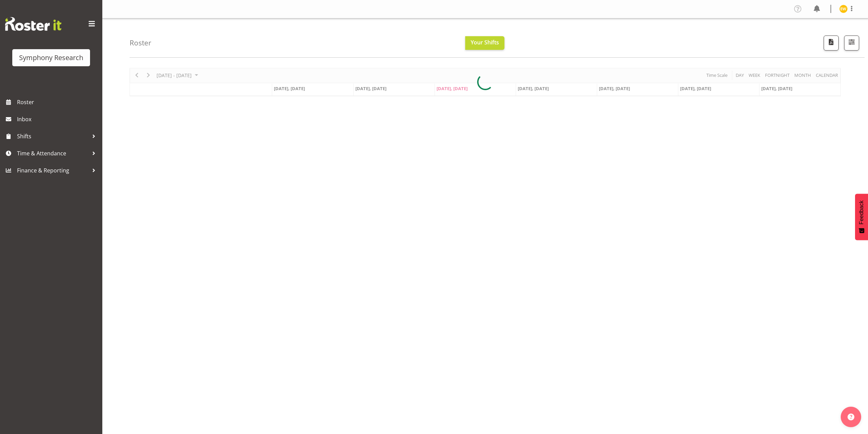 The height and width of the screenshot is (434, 868). I want to click on img: help-xxl-2.png, so click(851, 417).